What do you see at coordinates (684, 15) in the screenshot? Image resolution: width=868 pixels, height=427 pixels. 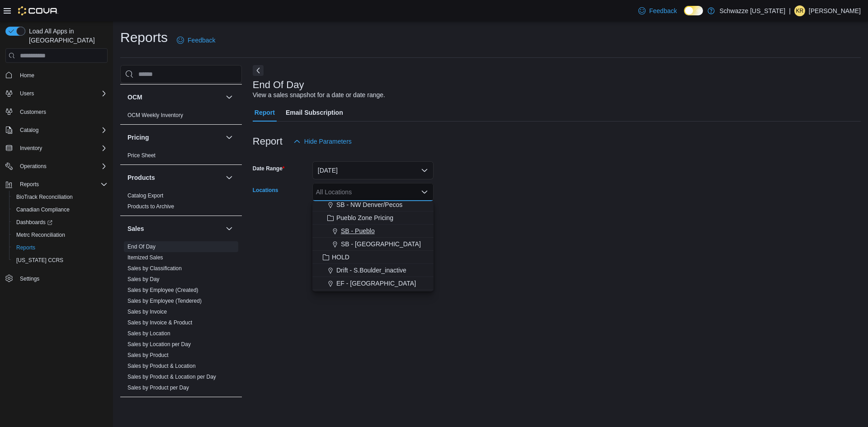 I see `span: Dark Mode` at bounding box center [684, 15].